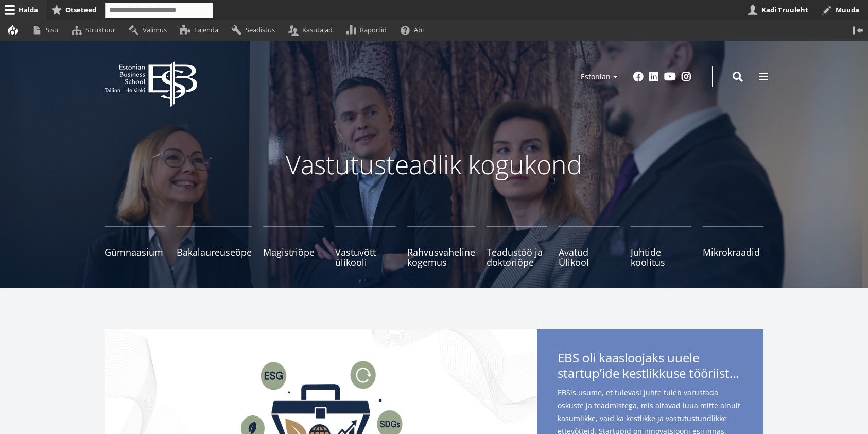 The width and height of the screenshot is (868, 434). Describe the element at coordinates (255, 30) in the screenshot. I see `a: Seadistus` at that location.